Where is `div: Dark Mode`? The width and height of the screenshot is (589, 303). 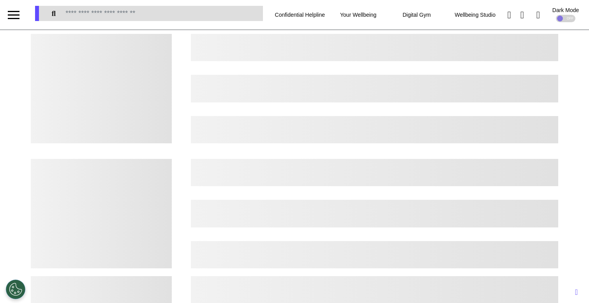 div: Dark Mode is located at coordinates (565, 10).